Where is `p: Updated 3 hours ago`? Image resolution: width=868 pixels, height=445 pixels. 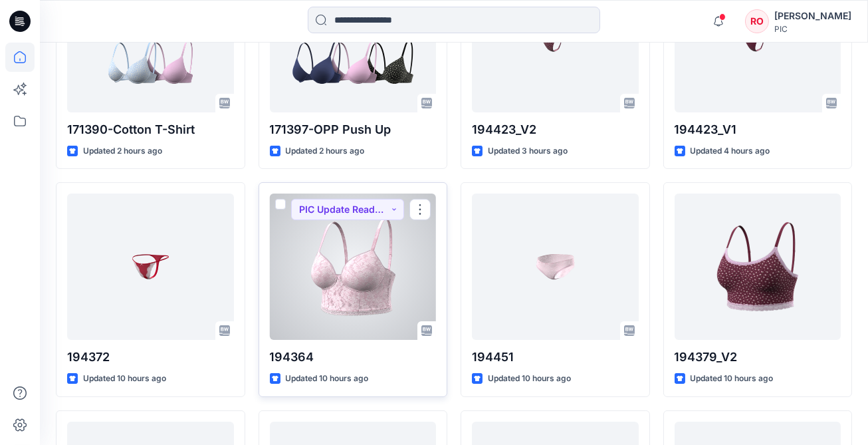
p: Updated 3 hours ago is located at coordinates (528, 151).